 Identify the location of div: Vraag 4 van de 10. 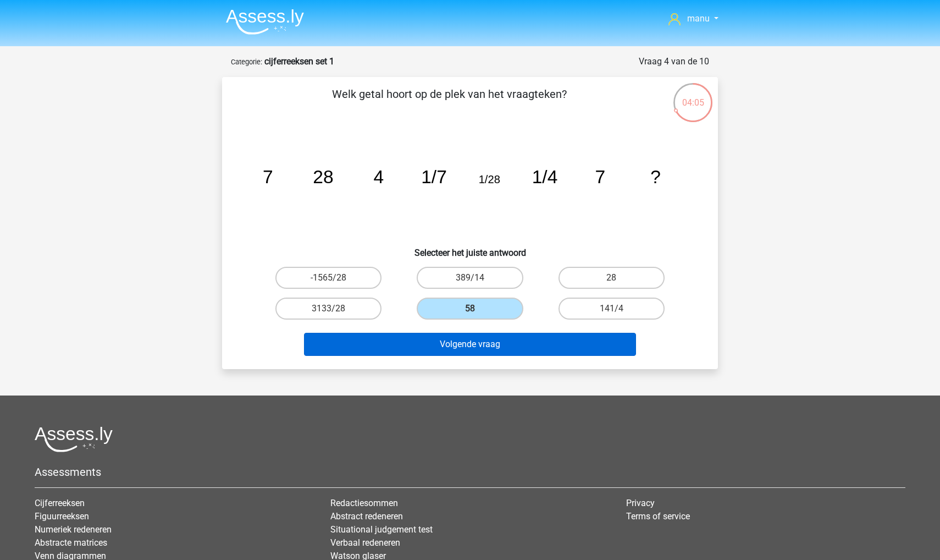
(674, 61).